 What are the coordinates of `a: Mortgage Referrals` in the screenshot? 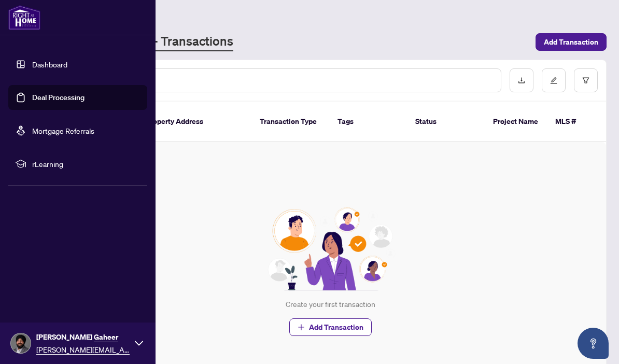 It's located at (63, 130).